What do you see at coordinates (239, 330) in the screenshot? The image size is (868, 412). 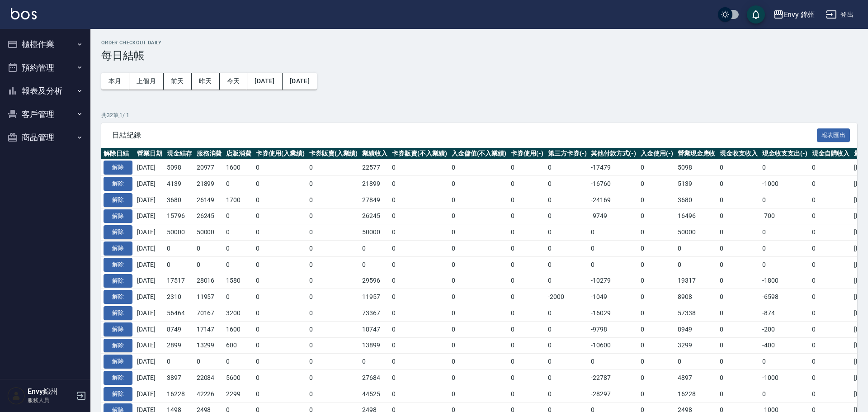 I see `td: 1600` at bounding box center [239, 330].